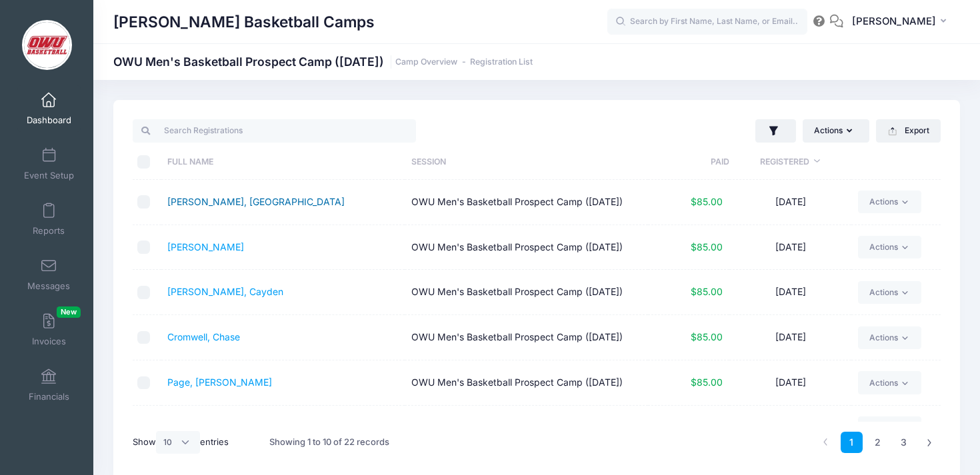 Image resolution: width=980 pixels, height=475 pixels. I want to click on span: Financials, so click(48, 396).